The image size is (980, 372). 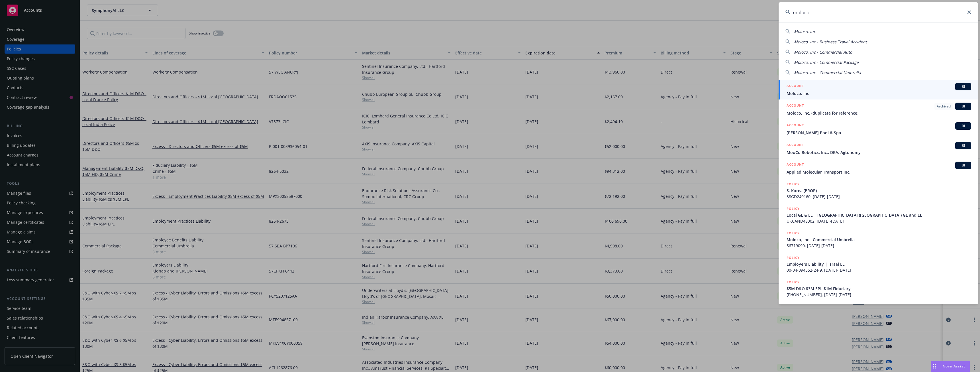 I want to click on button: Nova Assist, so click(x=950, y=366).